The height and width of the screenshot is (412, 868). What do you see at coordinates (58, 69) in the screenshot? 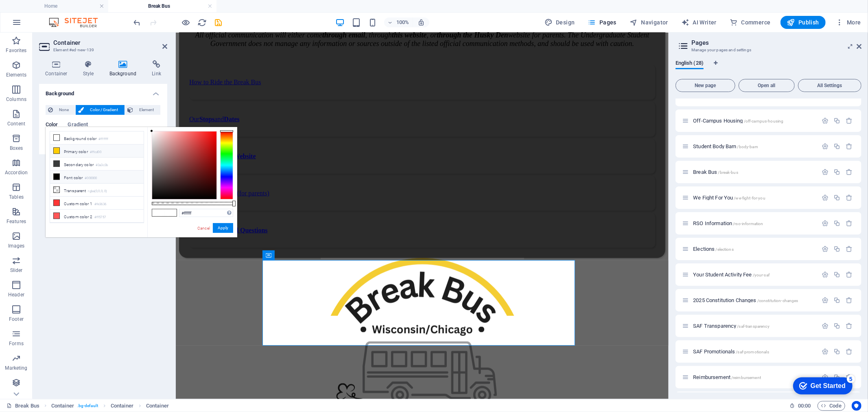
I see `h4: Container` at bounding box center [58, 69].